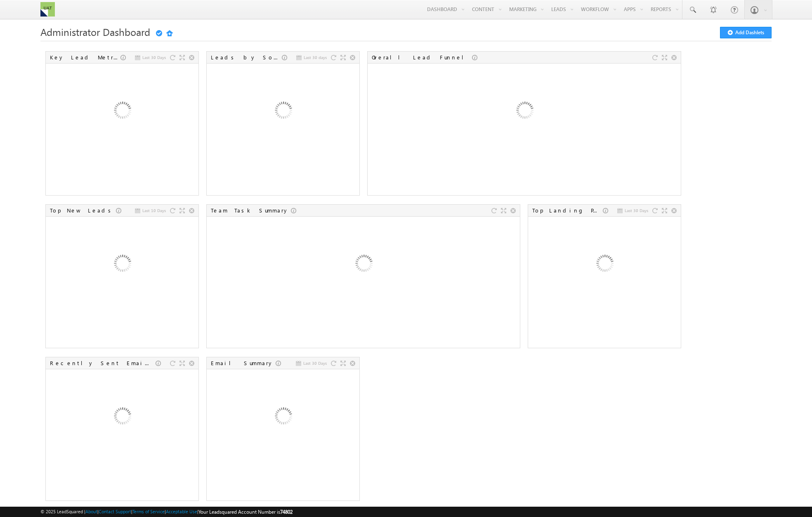 This screenshot has width=812, height=517. What do you see at coordinates (85, 58) in the screenshot?
I see `div: Key Lead Metrics` at bounding box center [85, 58].